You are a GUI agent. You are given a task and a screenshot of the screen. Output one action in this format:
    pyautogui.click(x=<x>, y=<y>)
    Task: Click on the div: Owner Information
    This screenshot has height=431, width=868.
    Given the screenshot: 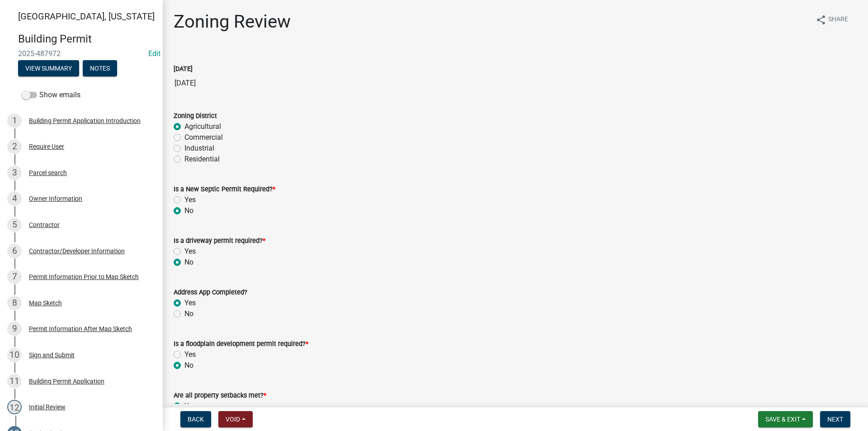 What is the action you would take?
    pyautogui.click(x=56, y=198)
    